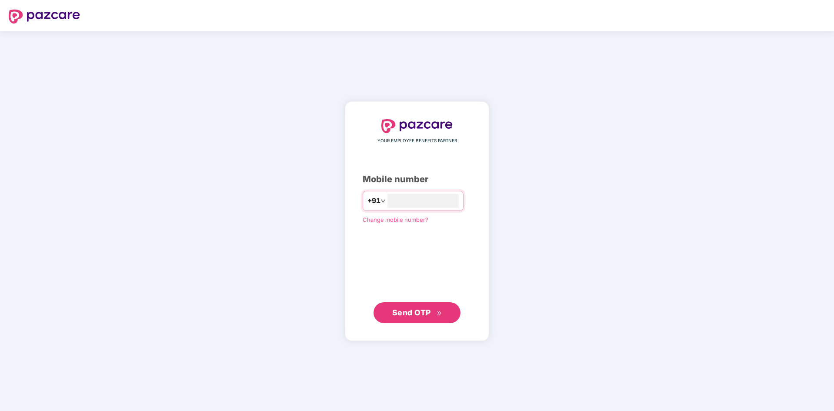 This screenshot has width=834, height=411. I want to click on span: Send OTP, so click(412, 312).